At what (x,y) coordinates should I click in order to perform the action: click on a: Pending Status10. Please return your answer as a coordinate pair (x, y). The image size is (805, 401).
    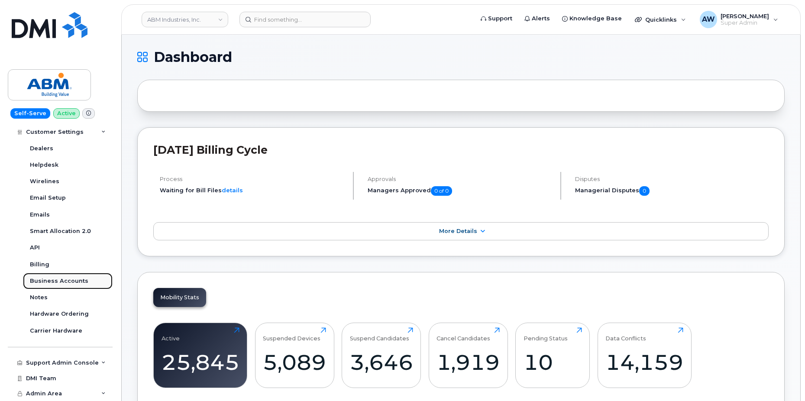
    Looking at the image, I should click on (553, 355).